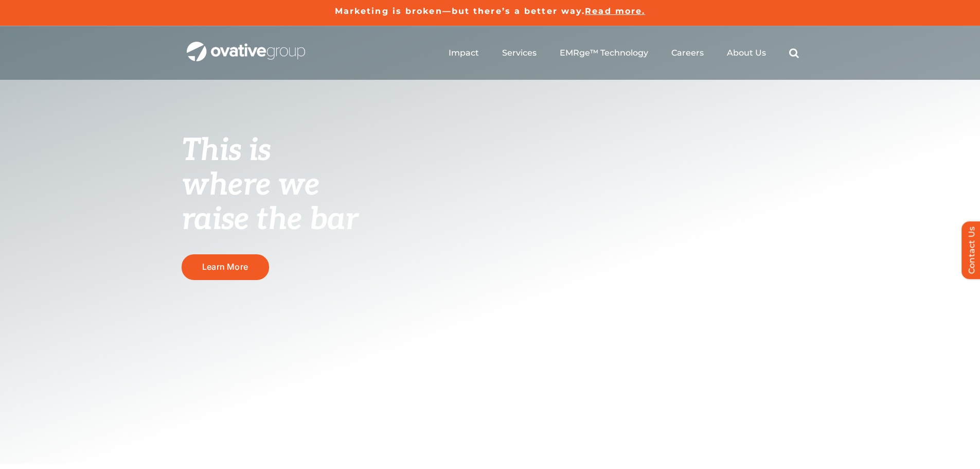 The height and width of the screenshot is (469, 980). Describe the element at coordinates (269, 202) in the screenshot. I see `span: where we raise the bar` at that location.